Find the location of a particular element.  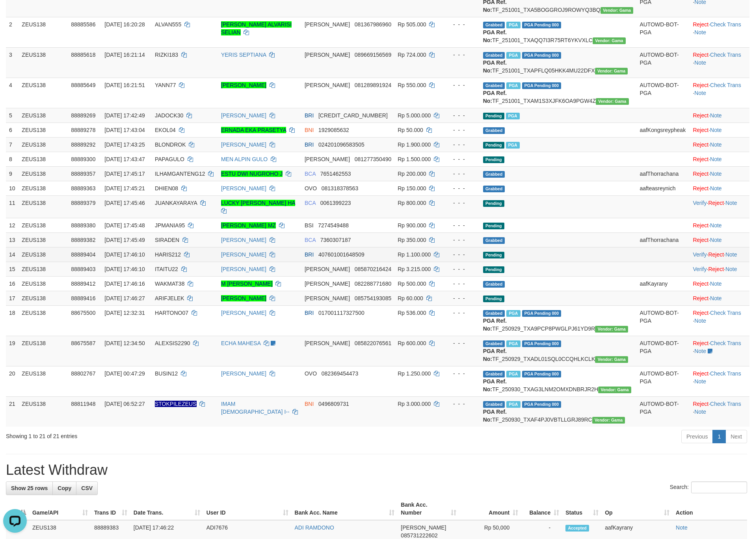

span: EKOL04 is located at coordinates (165, 130).